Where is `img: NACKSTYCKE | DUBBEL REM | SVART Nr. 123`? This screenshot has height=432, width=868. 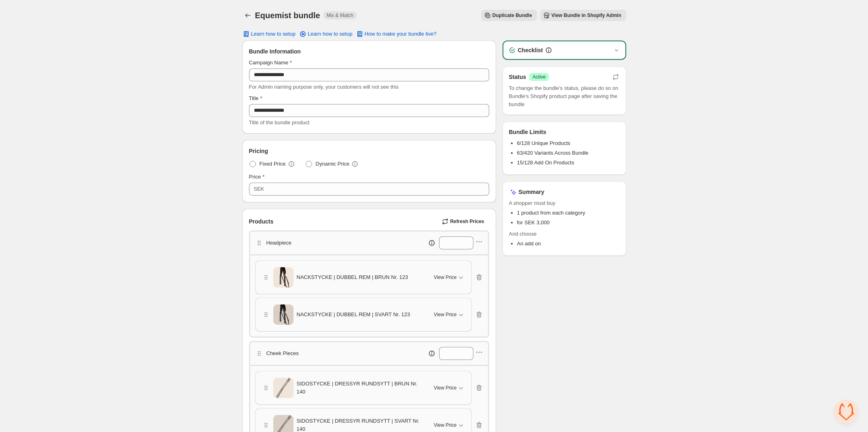
img: NACKSTYCKE | DUBBEL REM | SVART Nr. 123 is located at coordinates (284, 315).